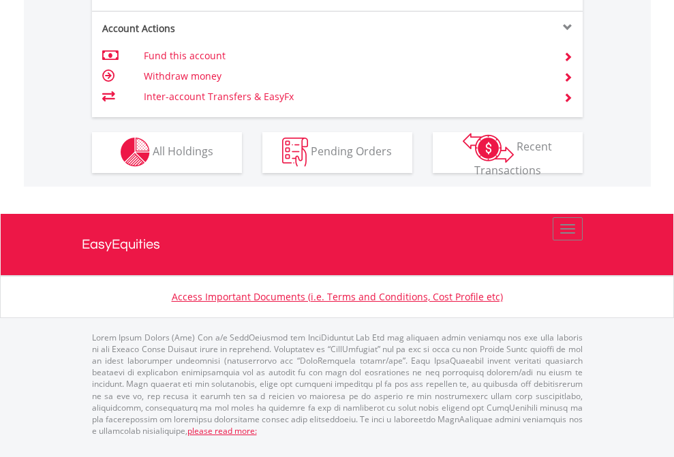 Image resolution: width=674 pixels, height=457 pixels. Describe the element at coordinates (337, 245) in the screenshot. I see `div: EasyEquities` at that location.